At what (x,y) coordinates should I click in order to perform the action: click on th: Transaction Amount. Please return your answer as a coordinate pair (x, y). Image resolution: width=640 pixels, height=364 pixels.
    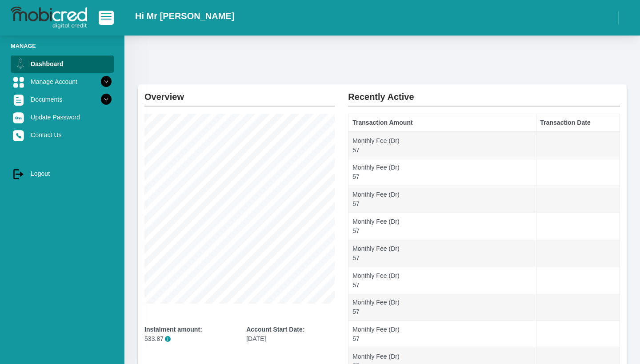
    Looking at the image, I should click on (442, 123).